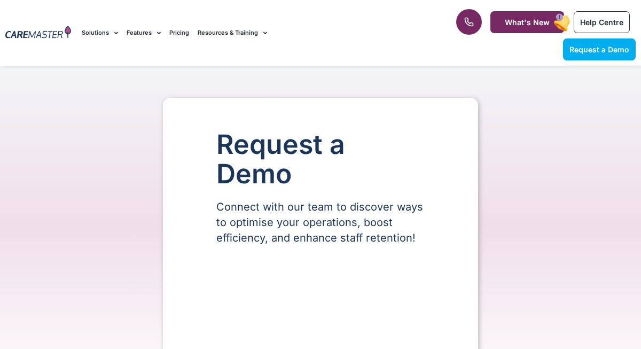  Describe the element at coordinates (602, 22) in the screenshot. I see `a: Help Centre` at that location.